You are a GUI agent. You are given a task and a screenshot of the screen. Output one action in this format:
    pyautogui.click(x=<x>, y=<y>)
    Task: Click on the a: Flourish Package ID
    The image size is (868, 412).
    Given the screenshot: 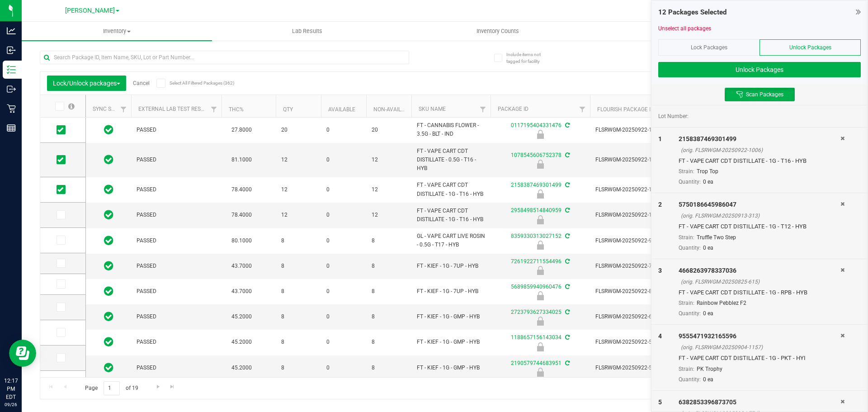 What is the action you would take?
    pyautogui.click(x=625, y=109)
    